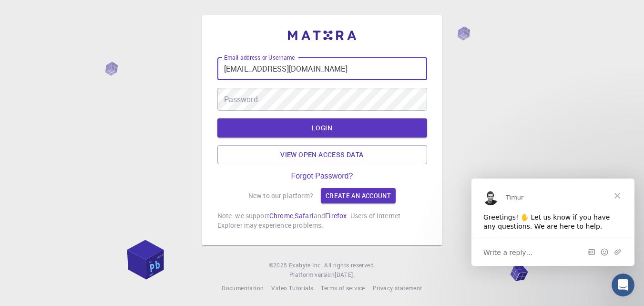 This screenshot has height=306, width=644. Describe the element at coordinates (358, 195) in the screenshot. I see `a: Create an account` at that location.